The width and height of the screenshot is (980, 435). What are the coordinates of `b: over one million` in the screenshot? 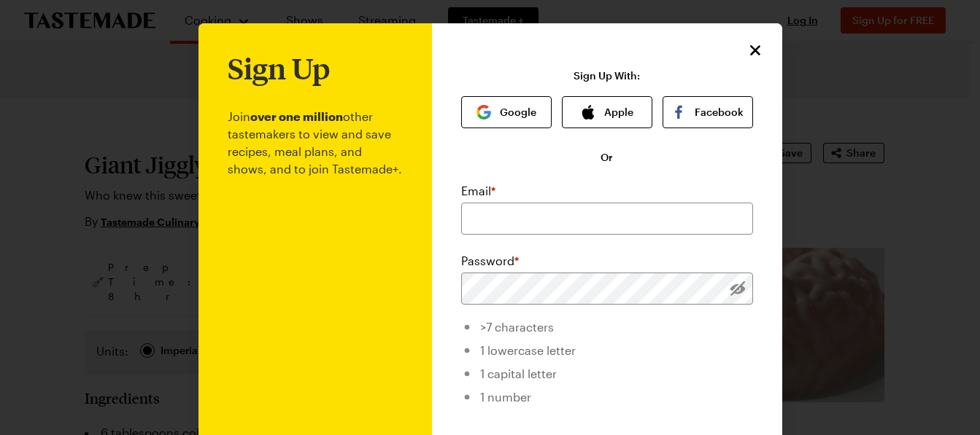 It's located at (296, 116).